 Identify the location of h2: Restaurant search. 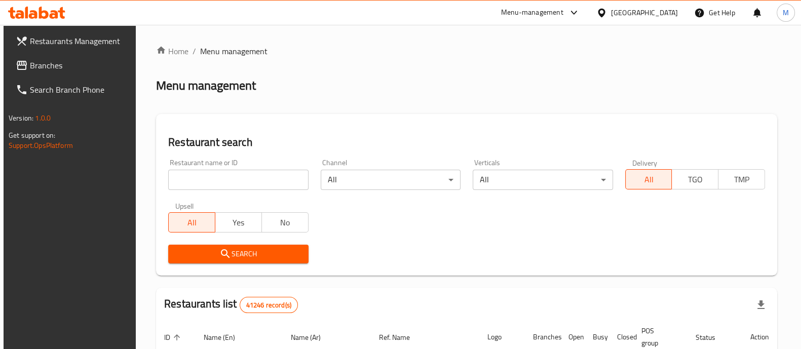
(467, 142).